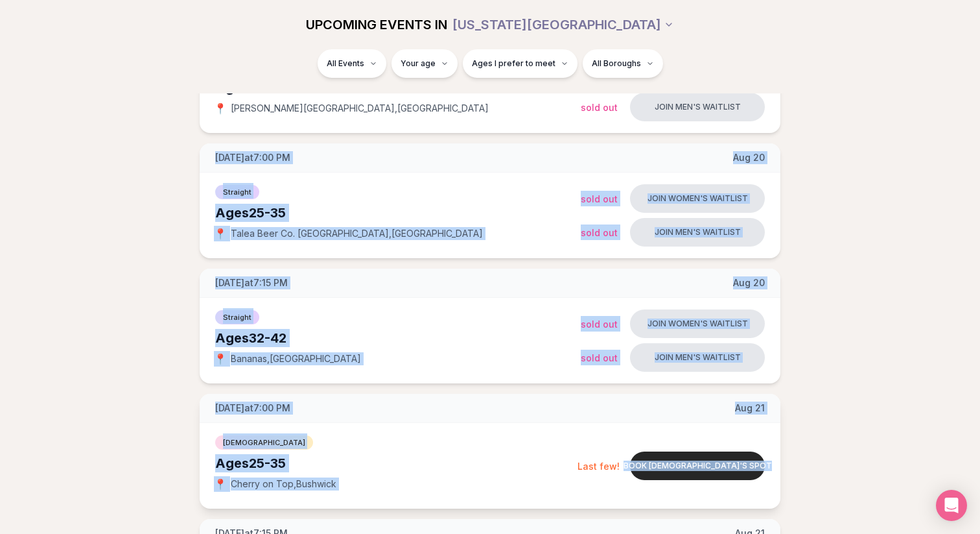 This screenshot has height=534, width=980. What do you see at coordinates (951, 505) in the screenshot?
I see `div: Open Intercom Messenger` at bounding box center [951, 505].